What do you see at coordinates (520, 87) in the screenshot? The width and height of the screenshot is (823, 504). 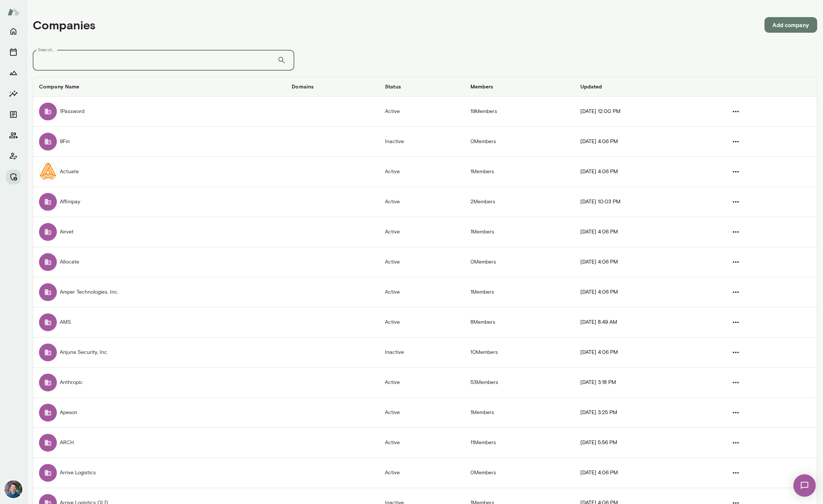 I see `h6: Members` at bounding box center [520, 87].